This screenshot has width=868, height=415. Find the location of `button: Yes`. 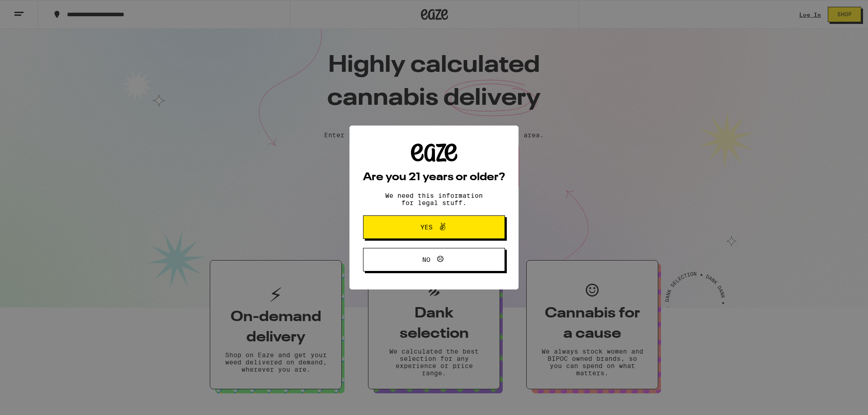

button: Yes is located at coordinates (434, 227).